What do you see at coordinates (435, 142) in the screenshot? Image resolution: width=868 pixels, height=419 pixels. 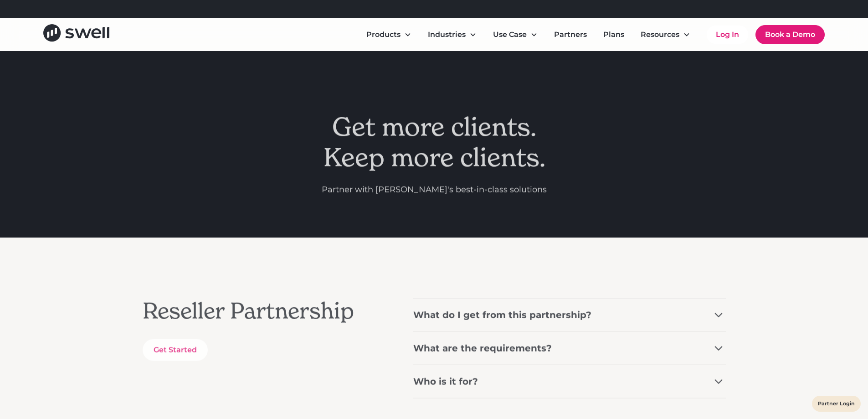 I see `h1: Get more clients. Keep more clients.` at bounding box center [435, 142].